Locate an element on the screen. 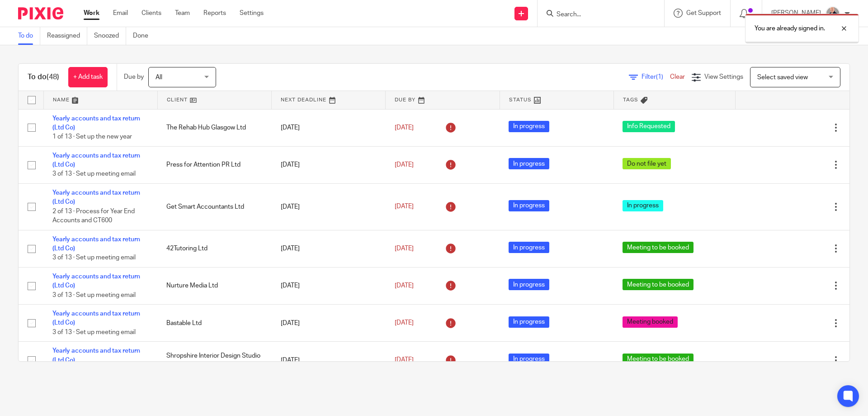 The height and width of the screenshot is (416, 868). span: Do not file yet is located at coordinates (647, 163).